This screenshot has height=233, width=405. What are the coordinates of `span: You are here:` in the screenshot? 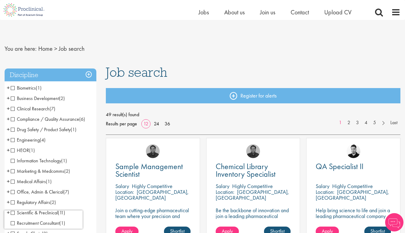 It's located at (20, 49).